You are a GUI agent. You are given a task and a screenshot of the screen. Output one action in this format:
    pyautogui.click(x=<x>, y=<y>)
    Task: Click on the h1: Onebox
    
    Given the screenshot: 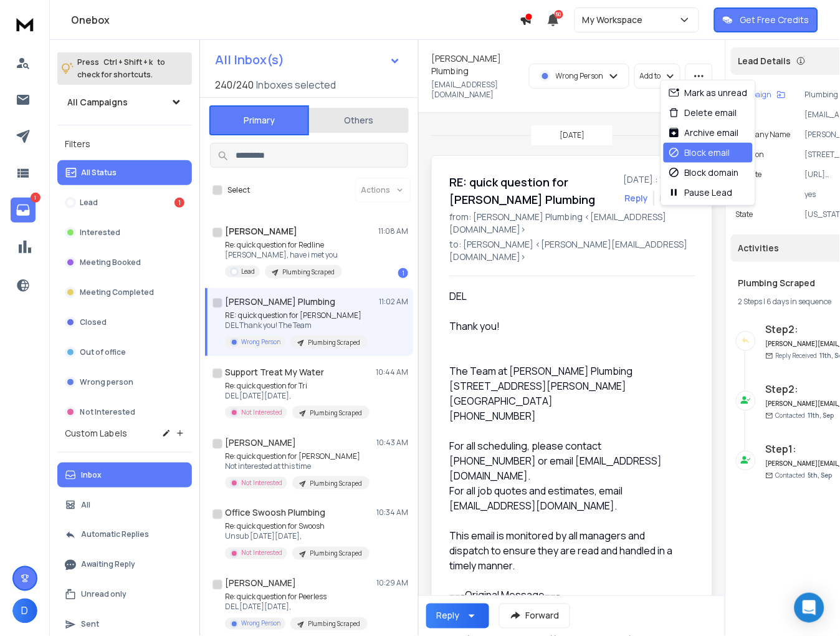 What is the action you would take?
    pyautogui.click(x=295, y=20)
    